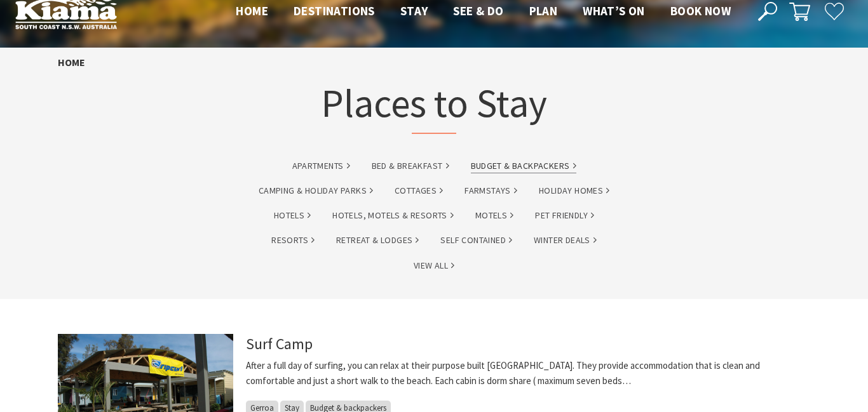 The width and height of the screenshot is (868, 412). What do you see at coordinates (414, 11) in the screenshot?
I see `span: Stay` at bounding box center [414, 11].